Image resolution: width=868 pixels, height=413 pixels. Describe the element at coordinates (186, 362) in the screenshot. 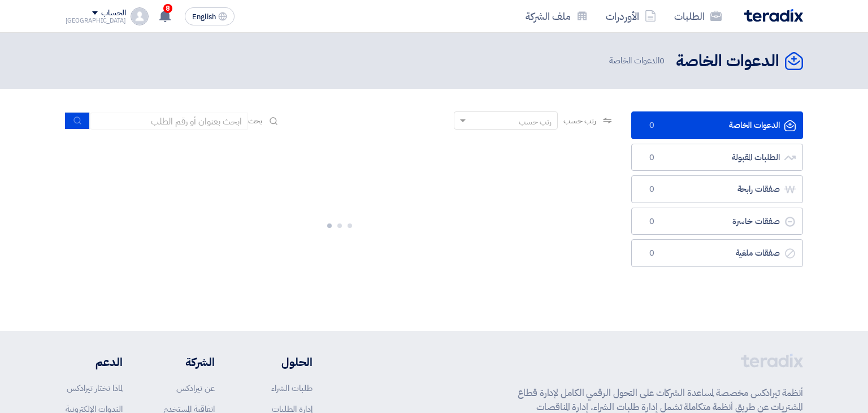

I see `li: الشركة` at that location.